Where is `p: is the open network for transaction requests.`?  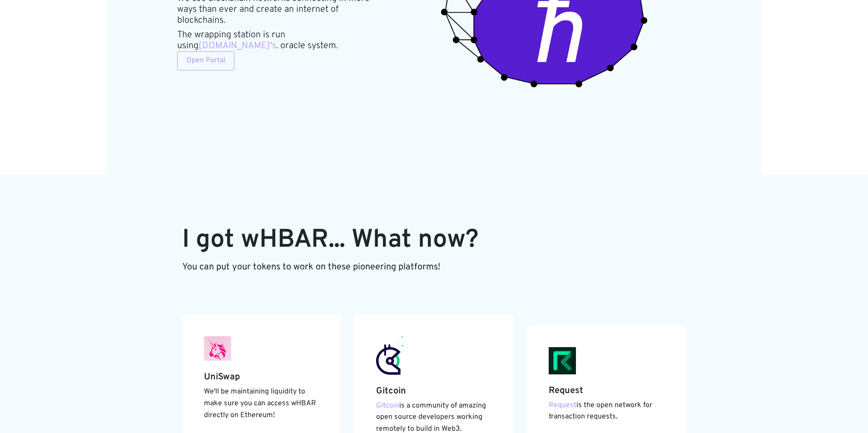
p: is the open network for transaction requests. is located at coordinates (606, 411).